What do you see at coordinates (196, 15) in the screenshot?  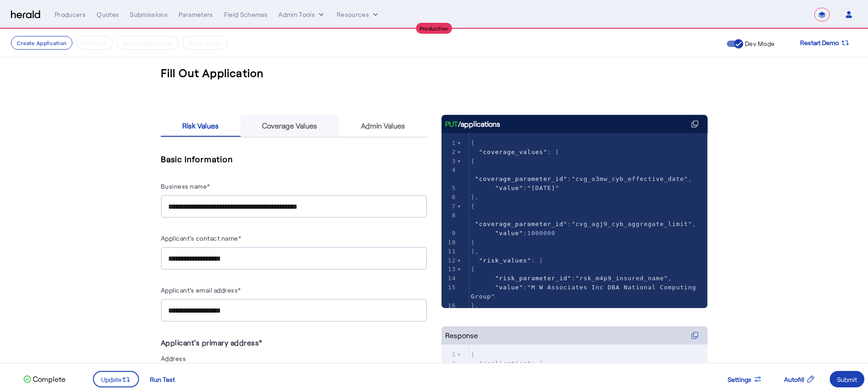 I see `div: Parameters` at bounding box center [196, 15].